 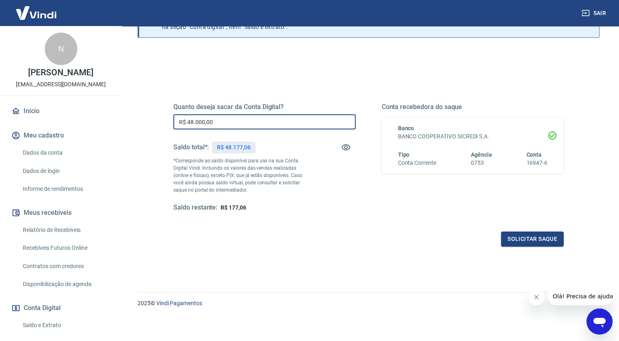 I want to click on p: R$ 48.177,06, so click(x=234, y=147).